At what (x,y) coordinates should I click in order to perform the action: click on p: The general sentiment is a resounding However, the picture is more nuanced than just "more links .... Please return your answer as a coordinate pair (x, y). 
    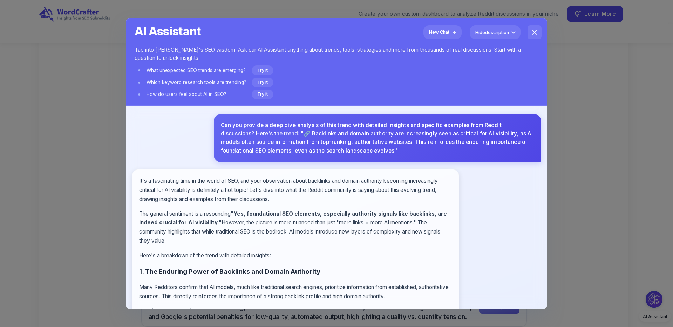
    Looking at the image, I should click on (295, 227).